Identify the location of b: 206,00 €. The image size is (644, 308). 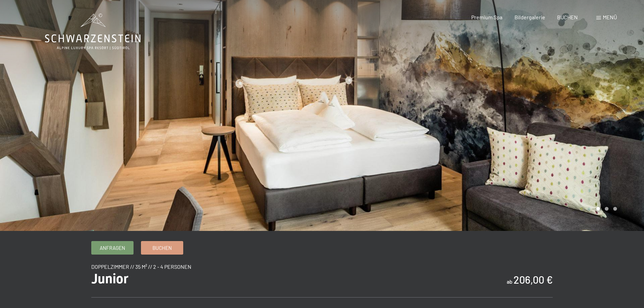
(533, 279).